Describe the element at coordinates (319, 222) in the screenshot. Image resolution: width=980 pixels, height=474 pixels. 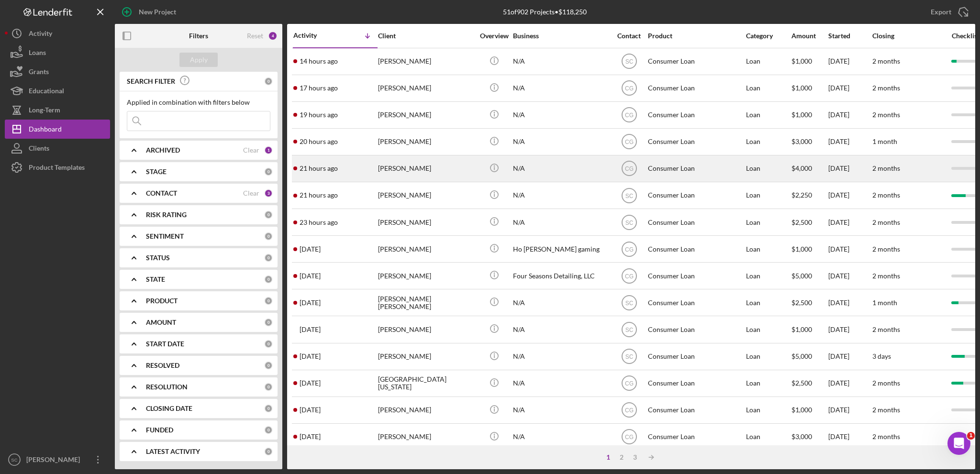
I see `time: 2025-08-12 15:12` at that location.